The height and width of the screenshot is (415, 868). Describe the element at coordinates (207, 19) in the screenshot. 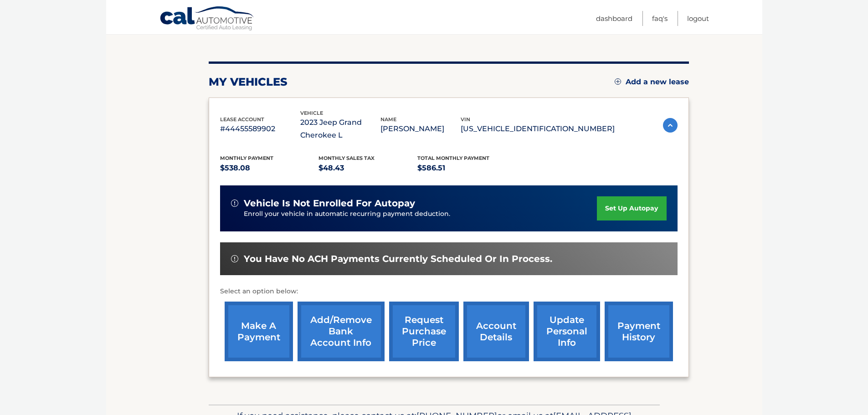

I see `a: Cal Automotive` at that location.